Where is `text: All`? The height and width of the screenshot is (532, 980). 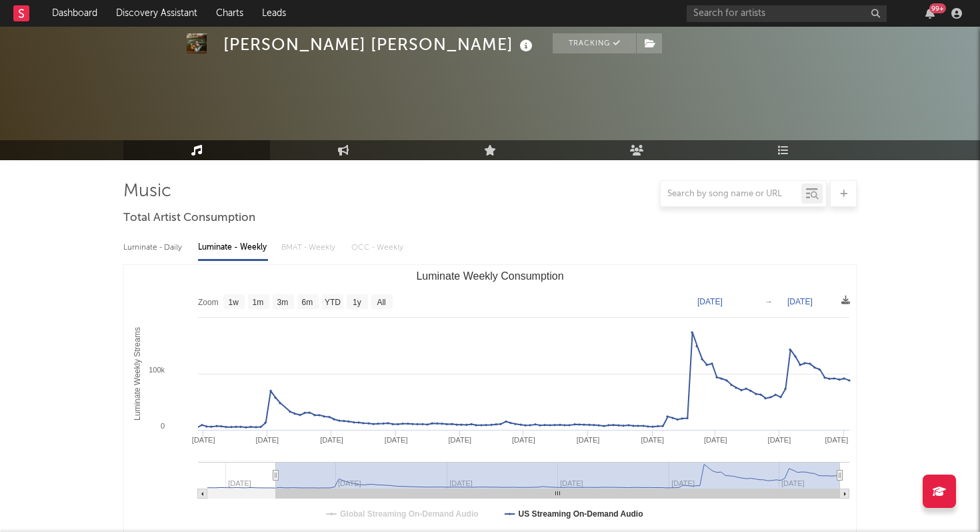 text: All is located at coordinates (381, 302).